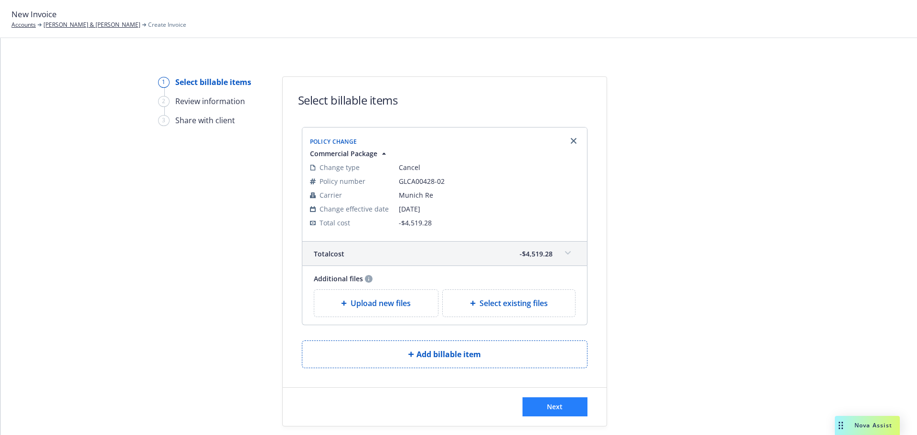 This screenshot has width=917, height=435. I want to click on div: Select billable items, so click(213, 82).